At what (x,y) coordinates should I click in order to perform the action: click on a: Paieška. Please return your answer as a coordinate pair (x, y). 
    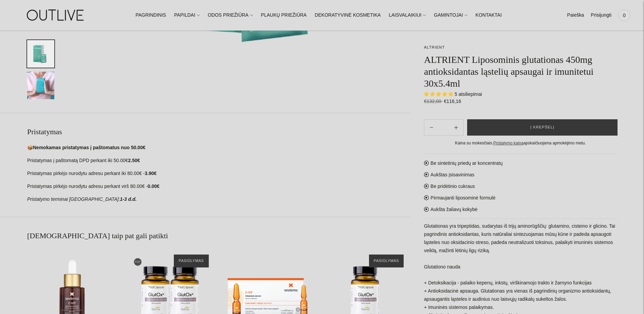
    Looking at the image, I should click on (575, 15).